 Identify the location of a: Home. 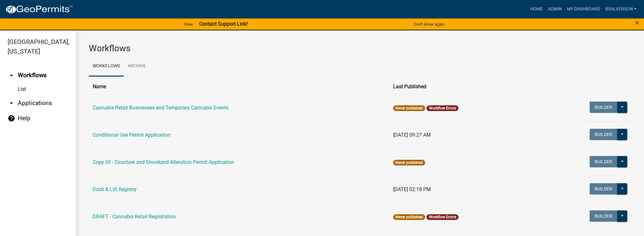
(536, 9).